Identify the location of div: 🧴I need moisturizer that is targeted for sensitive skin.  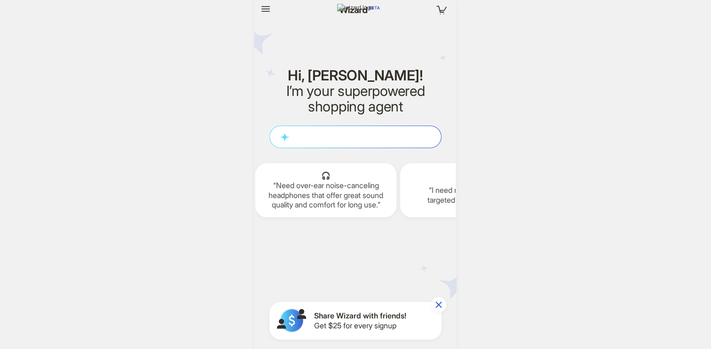
(471, 190).